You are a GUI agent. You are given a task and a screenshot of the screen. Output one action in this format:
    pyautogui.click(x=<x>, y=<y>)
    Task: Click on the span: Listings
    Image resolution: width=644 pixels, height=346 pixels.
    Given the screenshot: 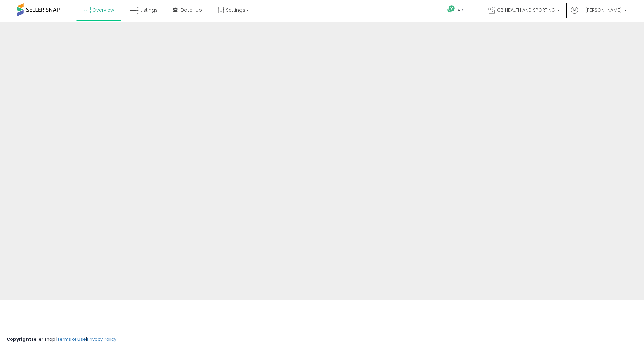 What is the action you would take?
    pyautogui.click(x=149, y=10)
    